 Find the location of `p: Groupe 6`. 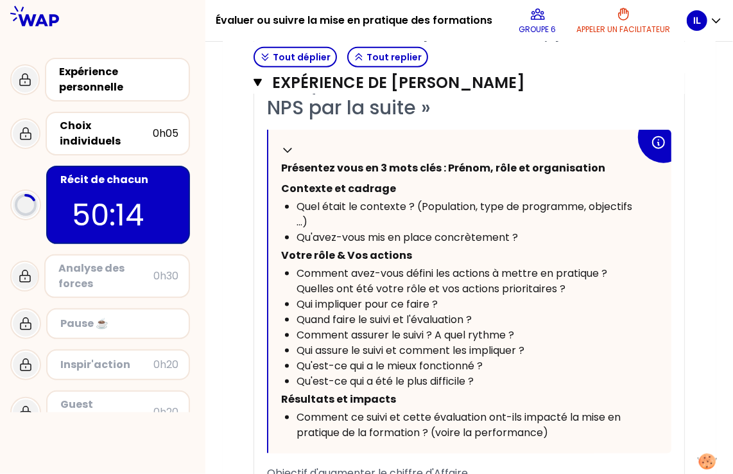

p: Groupe 6 is located at coordinates (538, 30).